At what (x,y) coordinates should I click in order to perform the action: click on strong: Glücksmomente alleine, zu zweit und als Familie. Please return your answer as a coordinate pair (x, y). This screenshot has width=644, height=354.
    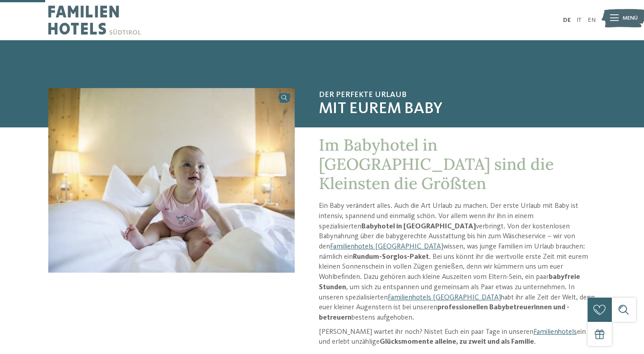
    Looking at the image, I should click on (457, 342).